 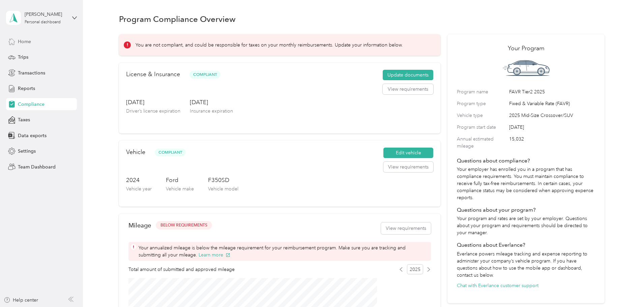 What do you see at coordinates (415, 269) in the screenshot?
I see `span: 2025` at bounding box center [415, 269].